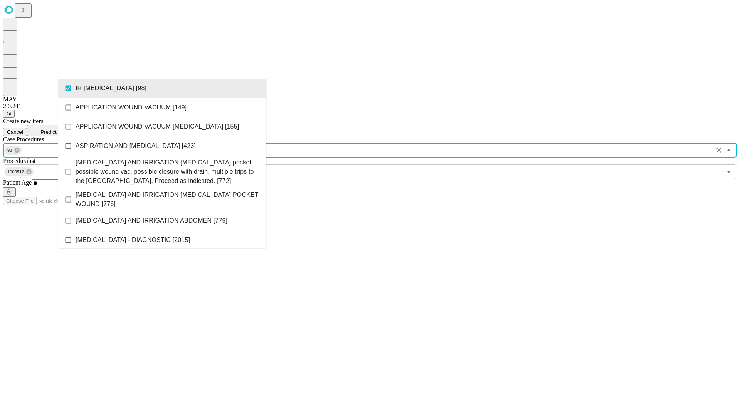 This screenshot has width=740, height=416. I want to click on span: Scheduled Procedure, so click(24, 139).